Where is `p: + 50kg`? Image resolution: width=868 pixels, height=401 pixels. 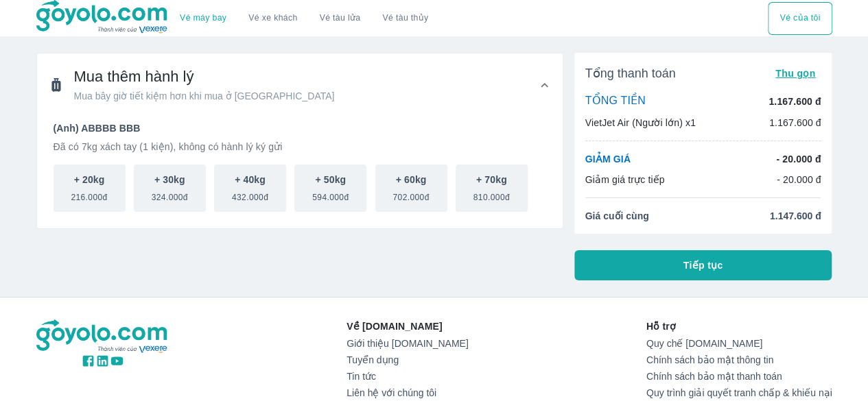
p: + 50kg is located at coordinates (330, 180).